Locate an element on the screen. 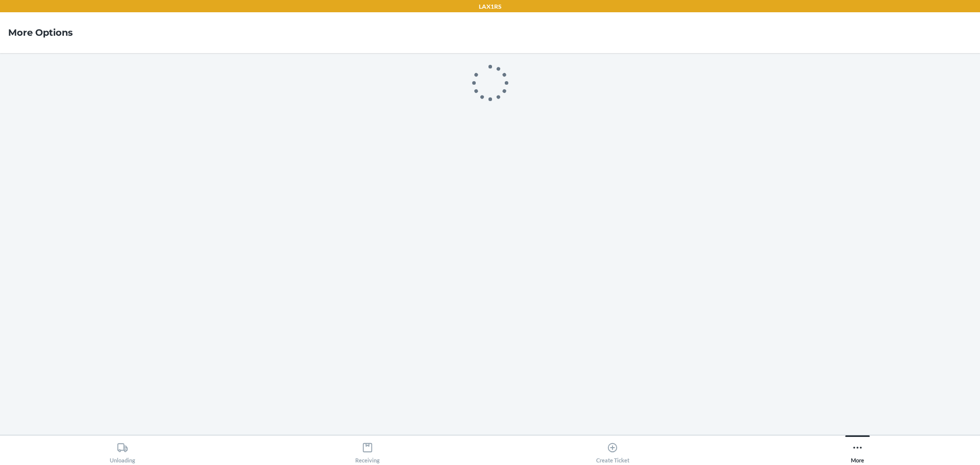  button: Create Ticket is located at coordinates (612, 449).